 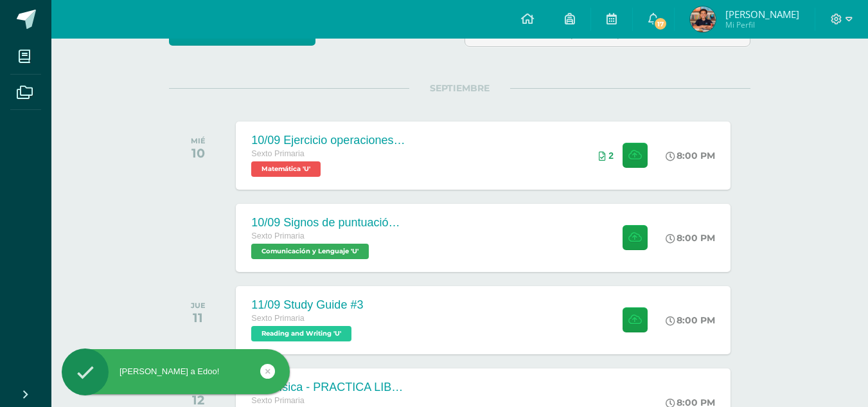 I want to click on span: 2, so click(x=611, y=156).